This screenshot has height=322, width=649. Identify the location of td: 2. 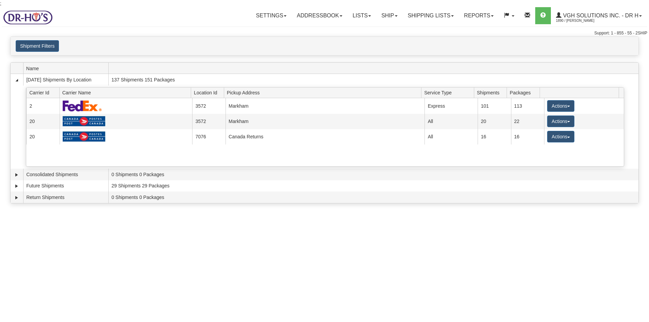
(43, 106).